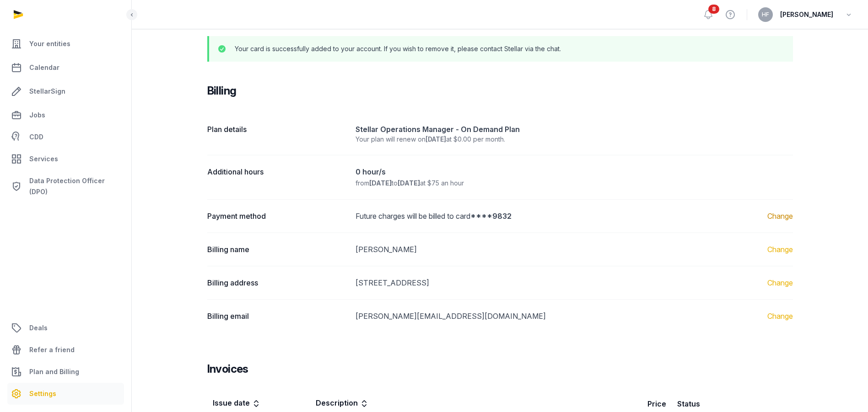 The height and width of the screenshot is (412, 868). Describe the element at coordinates (43, 394) in the screenshot. I see `span: Settings` at that location.